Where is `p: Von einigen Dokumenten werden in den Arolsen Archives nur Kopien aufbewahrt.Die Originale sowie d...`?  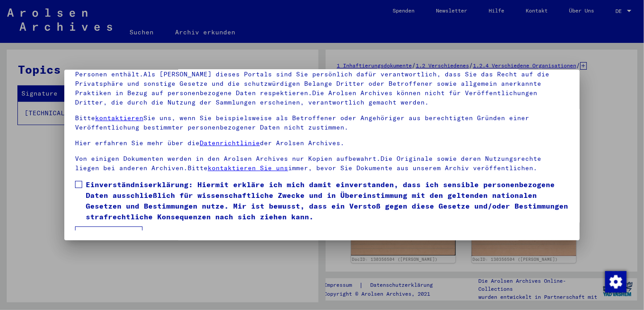 p: Von einigen Dokumenten werden in den Arolsen Archives nur Kopien aufbewahrt.Die Originale sowie d... is located at coordinates (322, 164).